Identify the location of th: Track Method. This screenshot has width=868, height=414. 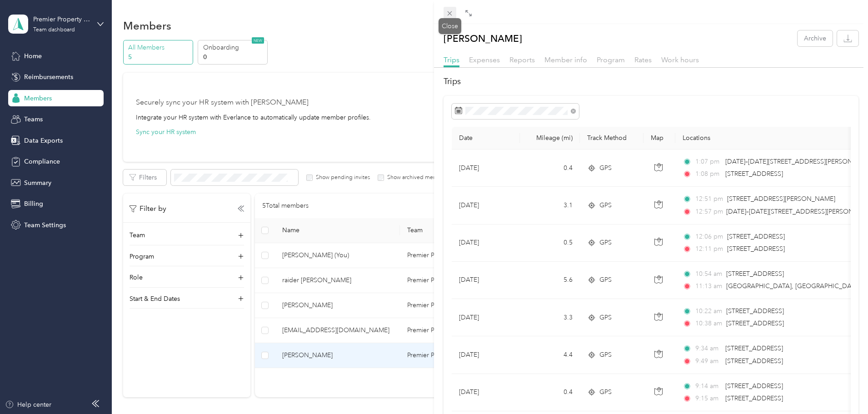
(612, 138).